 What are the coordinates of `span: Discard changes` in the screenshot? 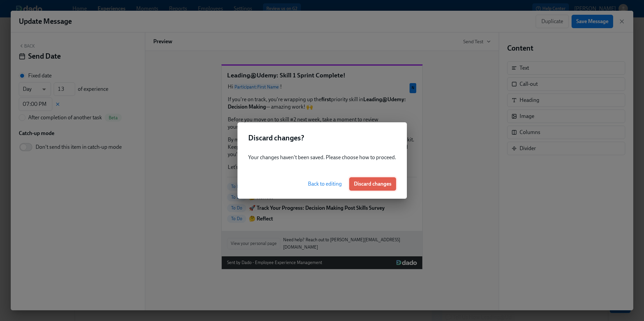 It's located at (373, 184).